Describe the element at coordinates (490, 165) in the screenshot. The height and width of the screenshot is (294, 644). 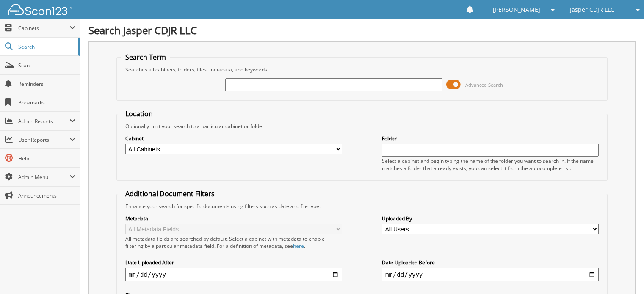
I see `div: Select a cabinet and begin typing the name of the folder you want to search in. If the name match...` at that location.